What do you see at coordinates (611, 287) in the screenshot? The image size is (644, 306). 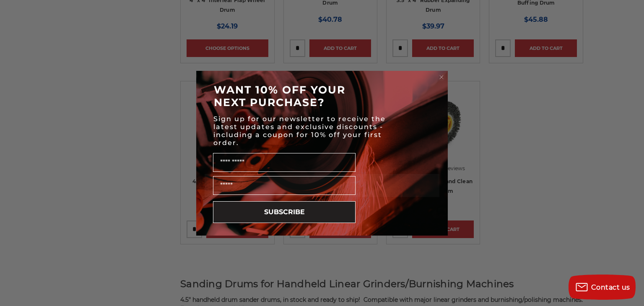 I see `span: Contact us` at bounding box center [611, 287].